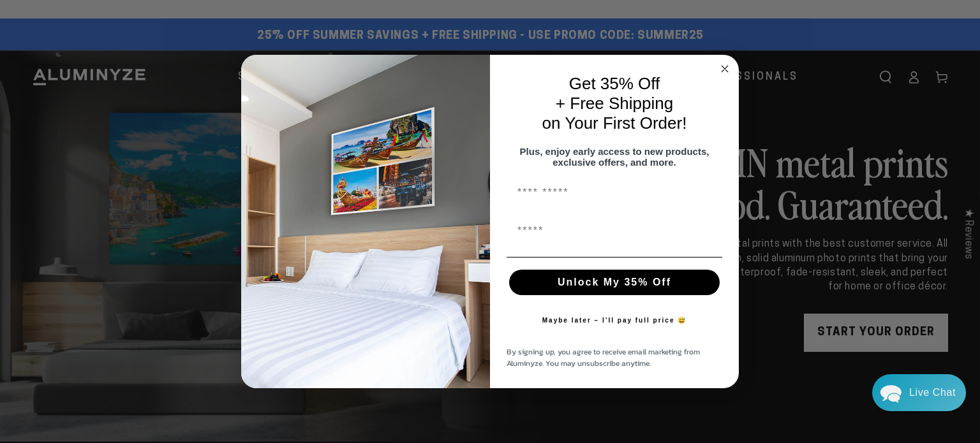 The height and width of the screenshot is (443, 980). I want to click on span: + Free Shipping, so click(615, 104).